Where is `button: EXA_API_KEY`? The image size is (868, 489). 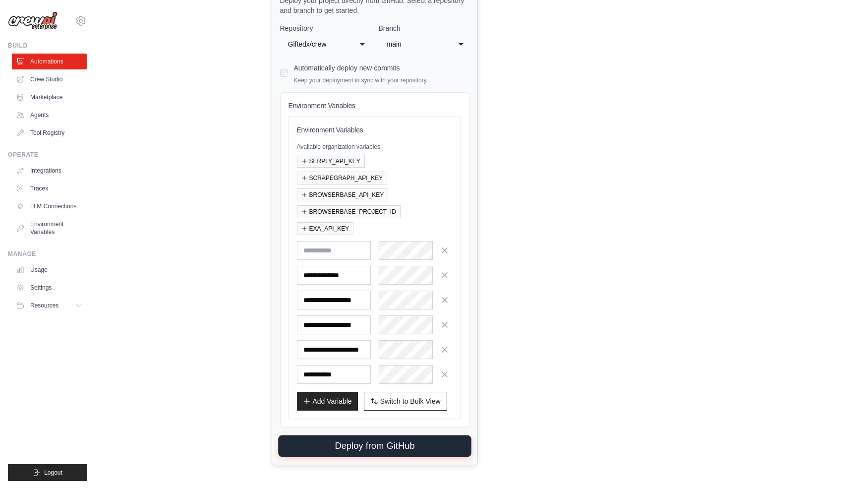
button: EXA_API_KEY is located at coordinates (326, 228).